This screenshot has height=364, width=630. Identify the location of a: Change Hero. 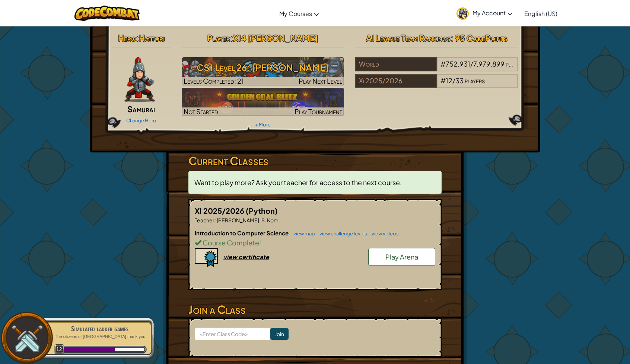
(141, 120).